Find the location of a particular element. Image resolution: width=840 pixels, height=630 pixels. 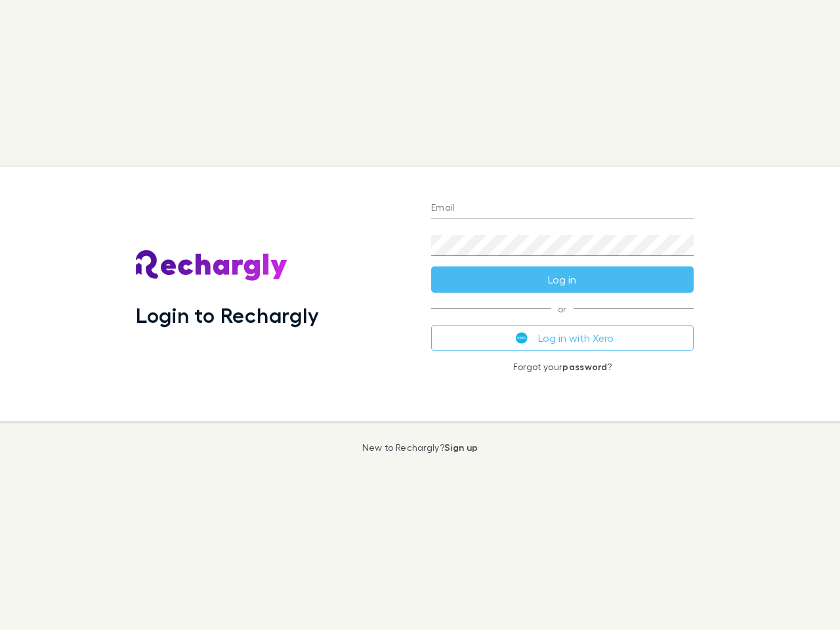

button: Log in is located at coordinates (563, 280).